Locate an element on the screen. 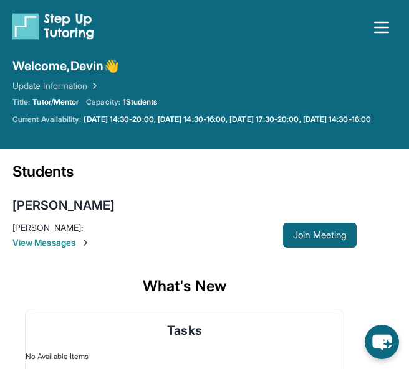 This screenshot has width=409, height=369. div: What's New is located at coordinates (184, 287).